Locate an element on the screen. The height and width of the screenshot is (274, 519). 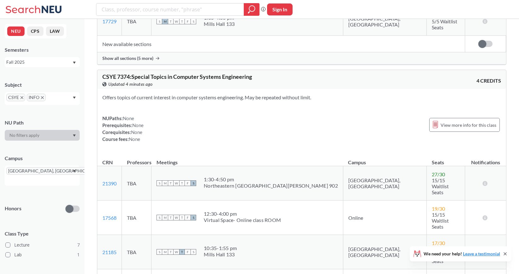
span: We need your help! is located at coordinates (462, 254).